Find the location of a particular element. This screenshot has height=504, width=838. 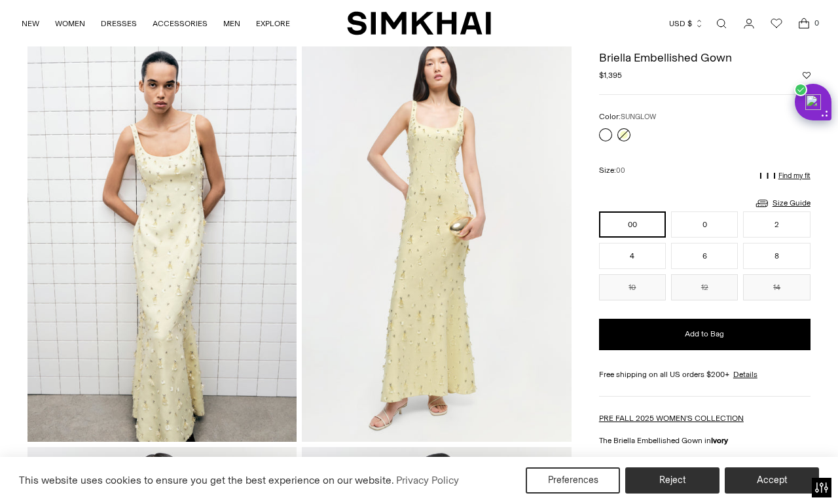

a: Wishlist is located at coordinates (776, 24).